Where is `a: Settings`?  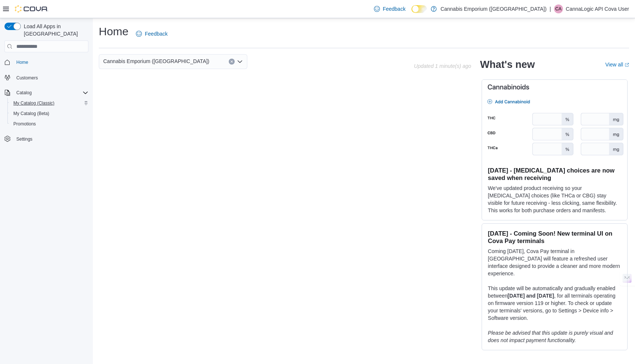
a: Settings is located at coordinates (24, 139).